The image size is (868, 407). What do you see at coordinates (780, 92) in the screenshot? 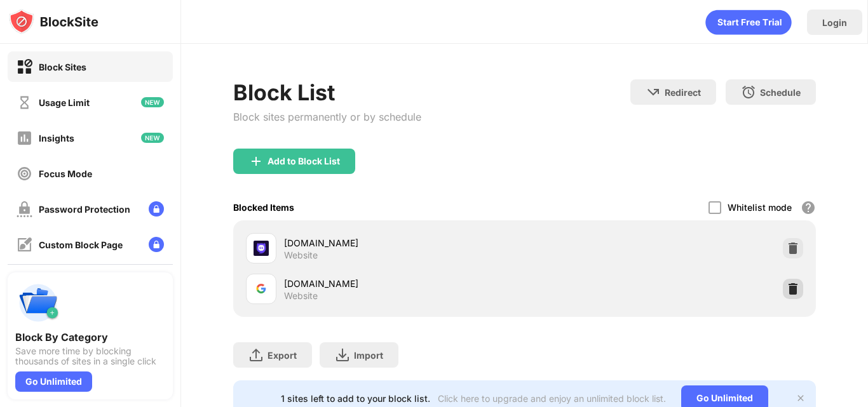
I see `div: Schedule` at bounding box center [780, 92].